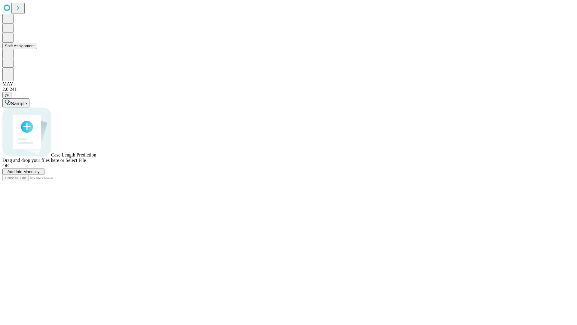  What do you see at coordinates (74, 155) in the screenshot?
I see `span: Case Length Prediction` at bounding box center [74, 155].